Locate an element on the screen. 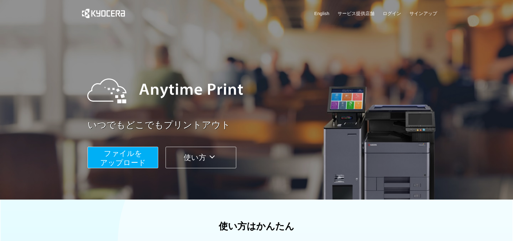 This screenshot has width=513, height=241. span: ファイルを ​​アップロード is located at coordinates (123, 158).